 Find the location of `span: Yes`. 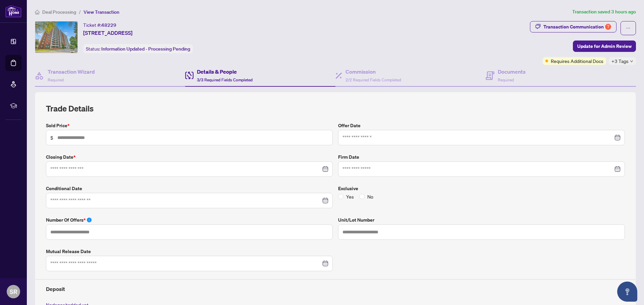

span: Yes is located at coordinates (350, 197).